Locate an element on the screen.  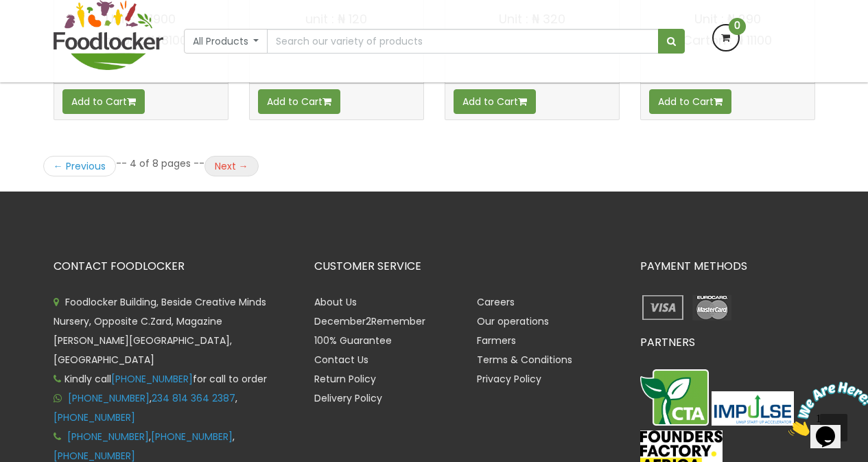
a: Careers is located at coordinates (496, 302).